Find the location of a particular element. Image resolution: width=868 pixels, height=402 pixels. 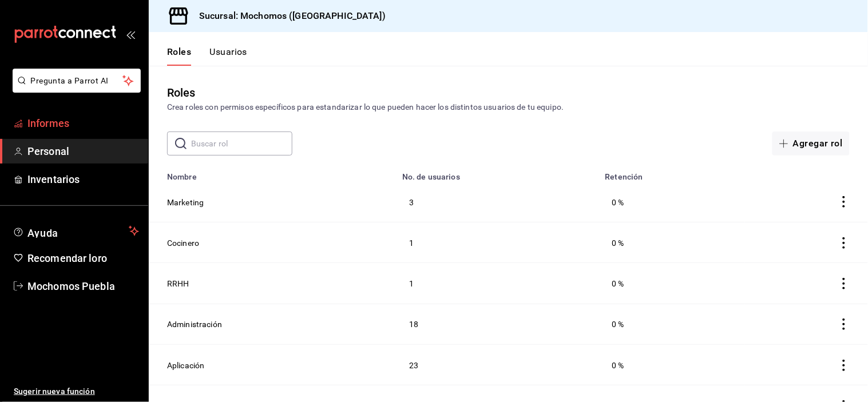

font: Cocinero is located at coordinates (183, 243).